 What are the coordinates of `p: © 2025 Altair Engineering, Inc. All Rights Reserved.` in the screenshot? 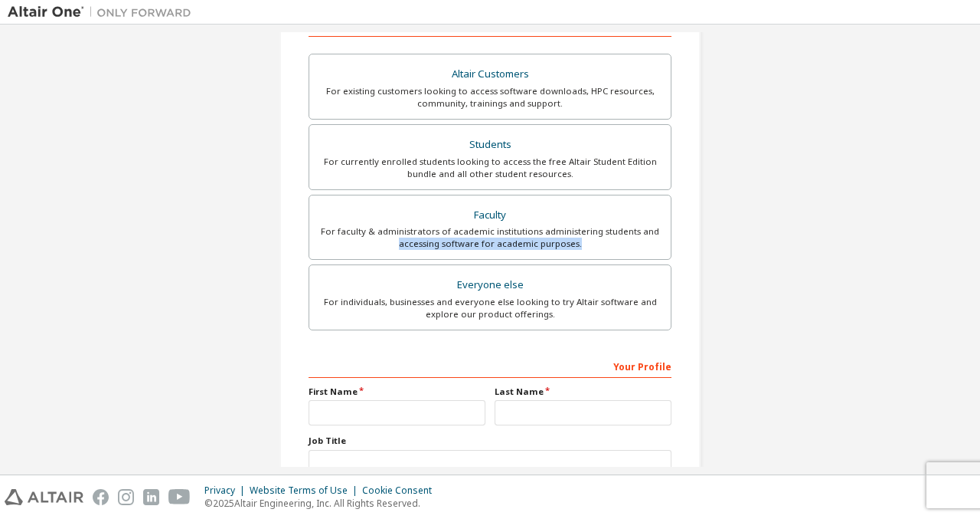 It's located at (323, 503).